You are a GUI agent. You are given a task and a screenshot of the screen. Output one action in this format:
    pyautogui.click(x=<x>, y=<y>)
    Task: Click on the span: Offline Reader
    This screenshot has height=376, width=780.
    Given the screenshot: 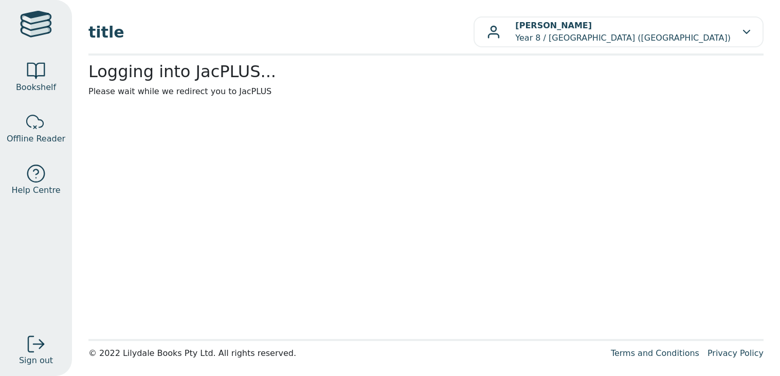 What is the action you would take?
    pyautogui.click(x=36, y=139)
    